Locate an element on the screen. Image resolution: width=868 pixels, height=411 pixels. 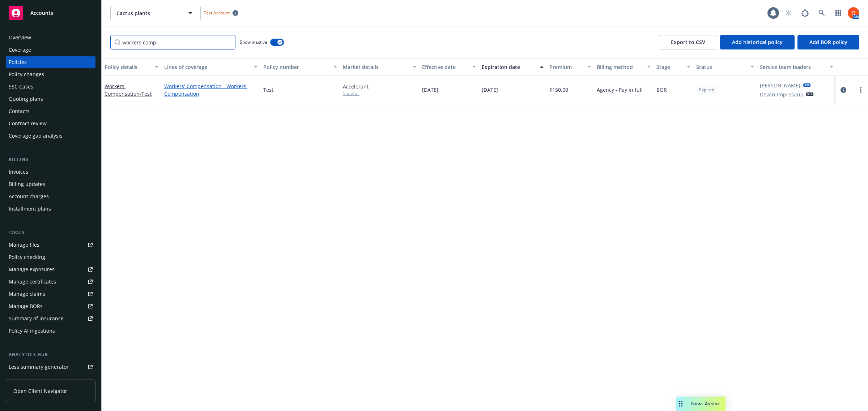
button: Status is located at coordinates (725, 67).